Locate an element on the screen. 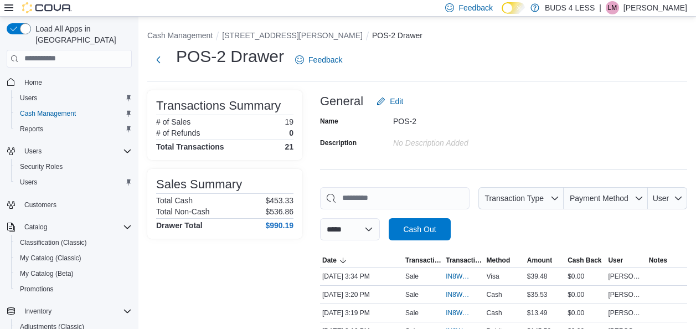 This screenshot has width=696, height=329. span: Transaction # is located at coordinates (463, 260).